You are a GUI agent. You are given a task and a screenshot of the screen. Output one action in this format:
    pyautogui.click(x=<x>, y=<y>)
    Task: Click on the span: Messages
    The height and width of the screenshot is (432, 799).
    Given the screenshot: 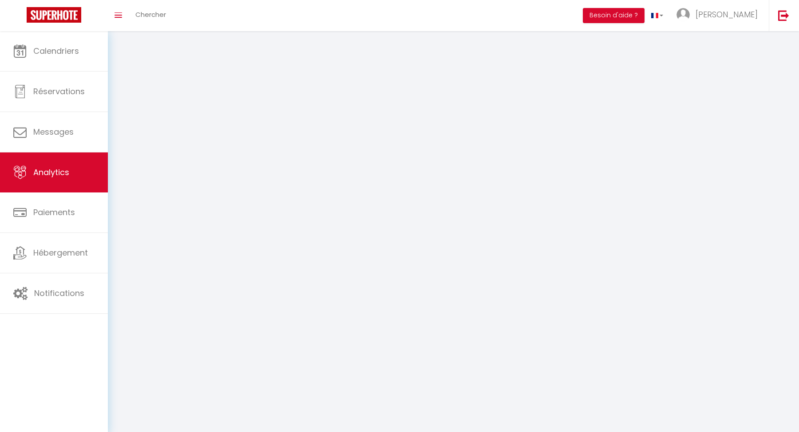 What is the action you would take?
    pyautogui.click(x=53, y=131)
    